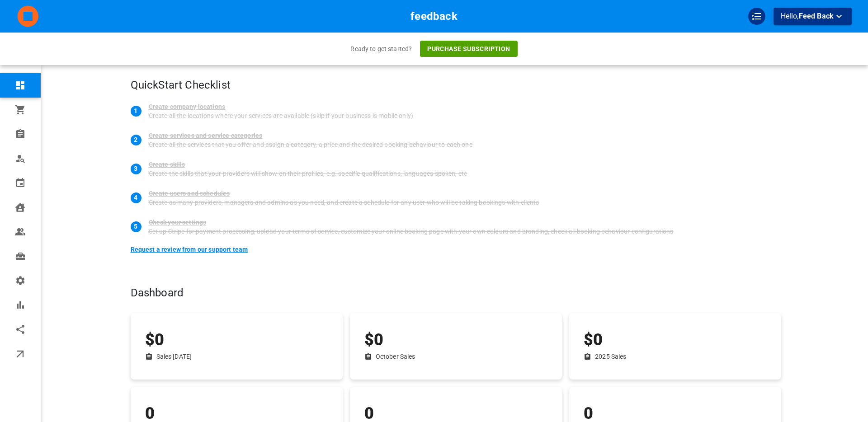  What do you see at coordinates (136, 140) in the screenshot?
I see `div: 2` at bounding box center [136, 140].